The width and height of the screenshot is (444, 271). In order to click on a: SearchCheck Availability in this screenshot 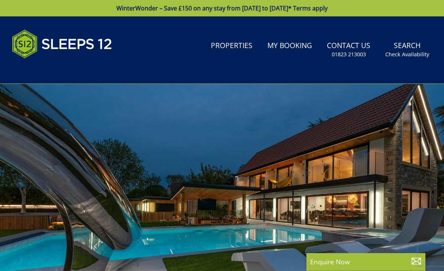, I will do `click(407, 49)`.